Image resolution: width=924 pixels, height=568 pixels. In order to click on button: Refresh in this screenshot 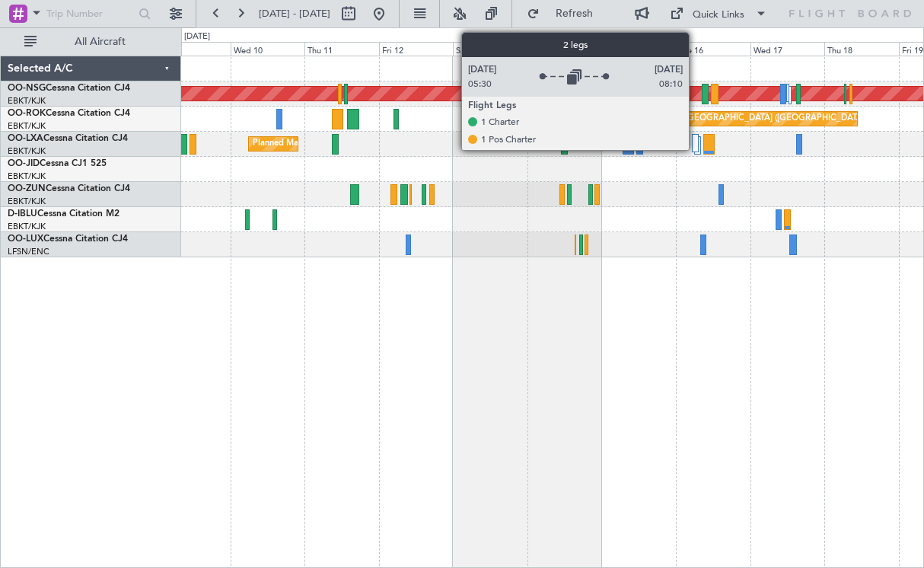, I will do `click(566, 13)`.